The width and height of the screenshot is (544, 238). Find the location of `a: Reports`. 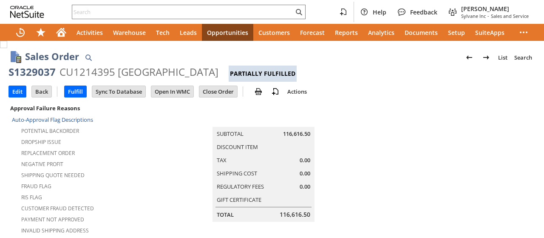

a: Reports is located at coordinates (346, 32).